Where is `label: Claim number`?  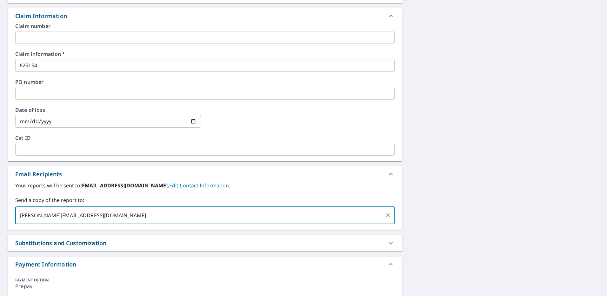 label: Claim number is located at coordinates (205, 26).